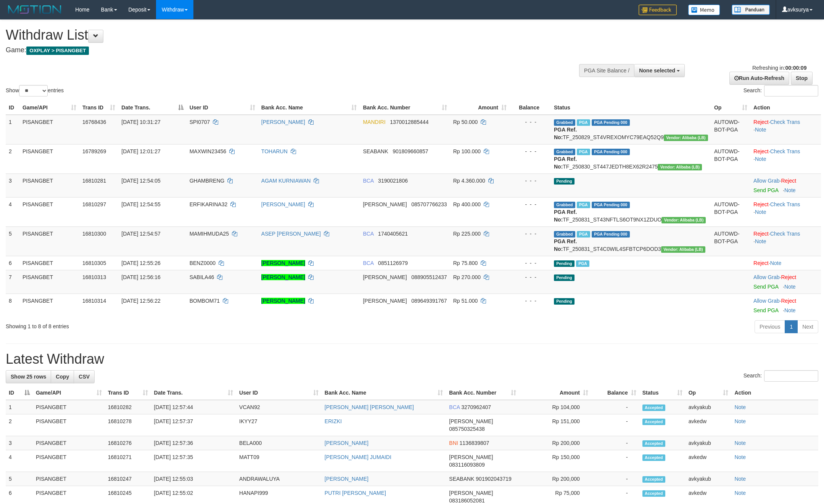 Image resolution: width=824 pixels, height=504 pixels. Describe the element at coordinates (493, 479) in the screenshot. I see `span: Copy 901902043719 to clipboard` at that location.